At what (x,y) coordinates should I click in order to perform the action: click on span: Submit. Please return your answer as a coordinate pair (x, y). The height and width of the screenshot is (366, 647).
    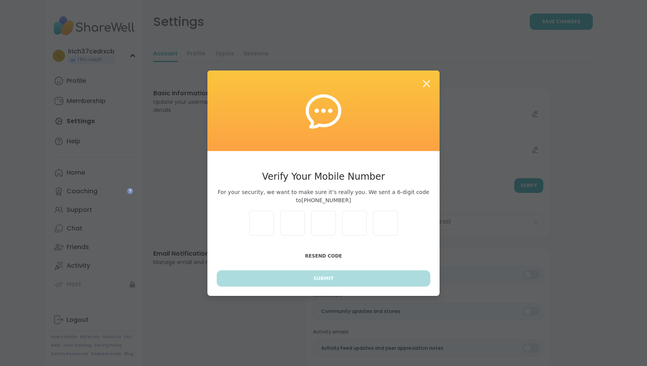
    Looking at the image, I should click on (324, 278).